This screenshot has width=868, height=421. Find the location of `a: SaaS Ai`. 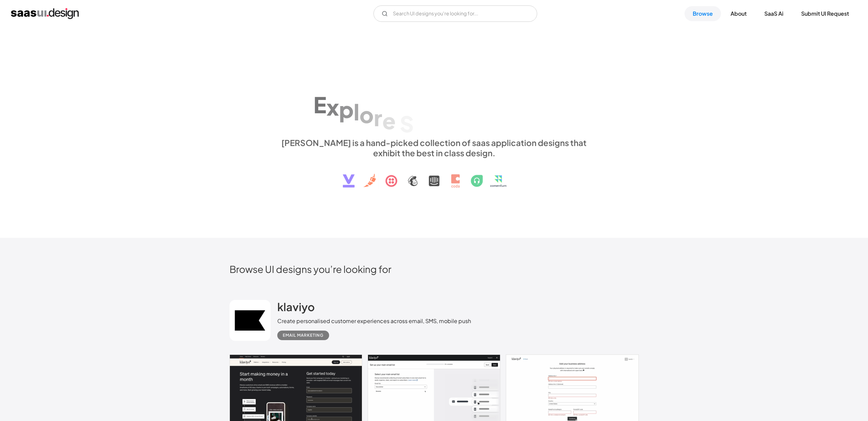

a: SaaS Ai is located at coordinates (774, 14).